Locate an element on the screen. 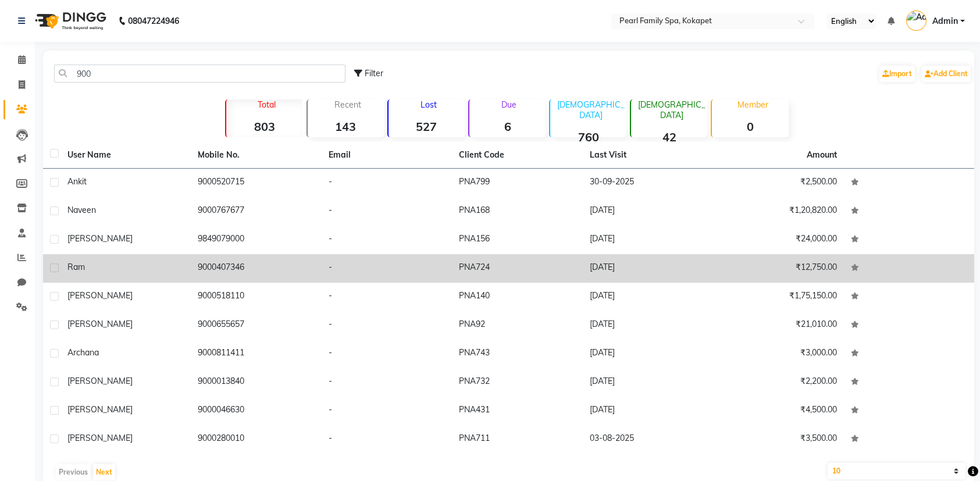  input: Search by Name/Mobile/Email/Code is located at coordinates (199, 74).